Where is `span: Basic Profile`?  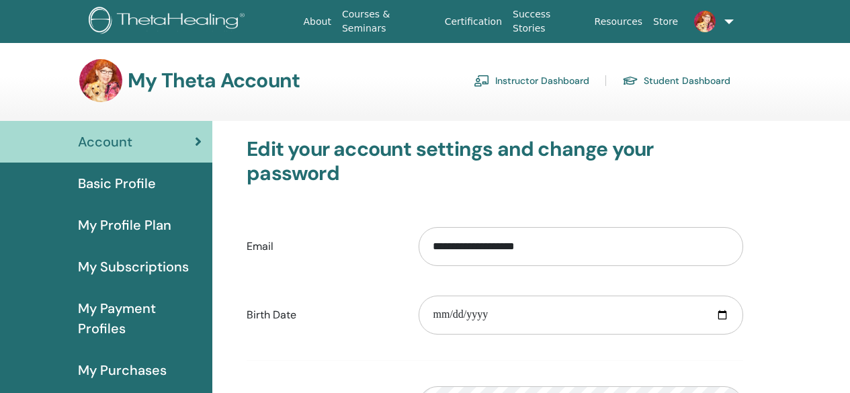 span: Basic Profile is located at coordinates (117, 184).